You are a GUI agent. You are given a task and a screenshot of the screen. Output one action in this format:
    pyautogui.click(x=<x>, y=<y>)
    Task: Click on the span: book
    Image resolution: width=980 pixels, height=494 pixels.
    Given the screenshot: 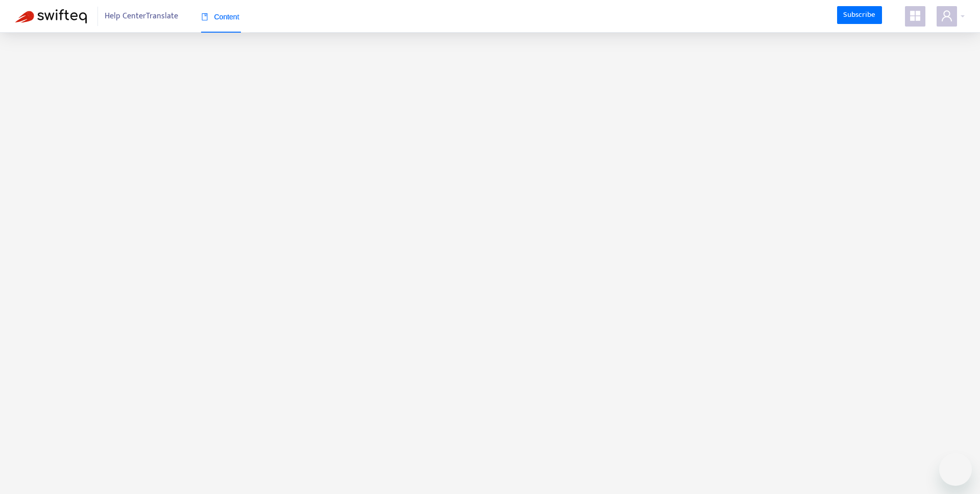 What is the action you would take?
    pyautogui.click(x=204, y=17)
    